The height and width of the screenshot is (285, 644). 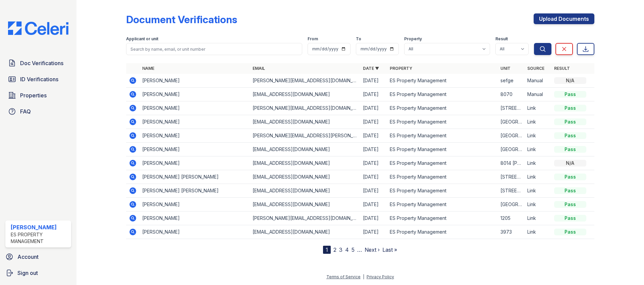 What do you see at coordinates (27, 273) in the screenshot?
I see `span: Sign out` at bounding box center [27, 273].